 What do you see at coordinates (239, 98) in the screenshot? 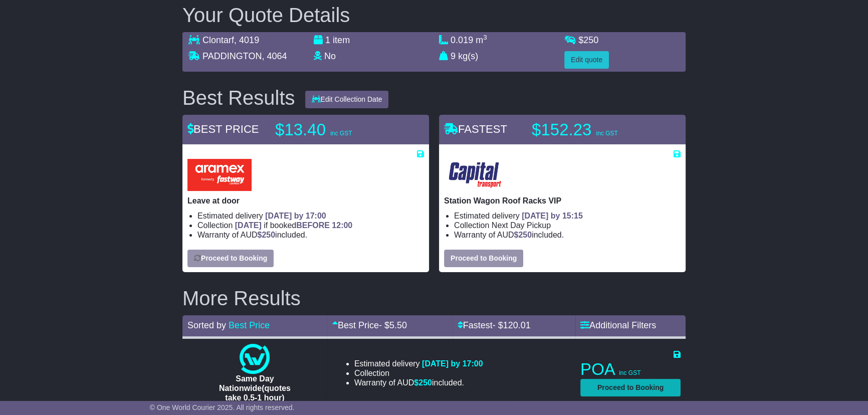
I see `div: Best Results` at bounding box center [239, 98].